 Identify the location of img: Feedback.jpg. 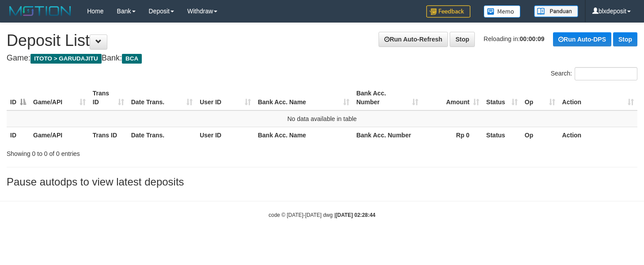
(449, 11).